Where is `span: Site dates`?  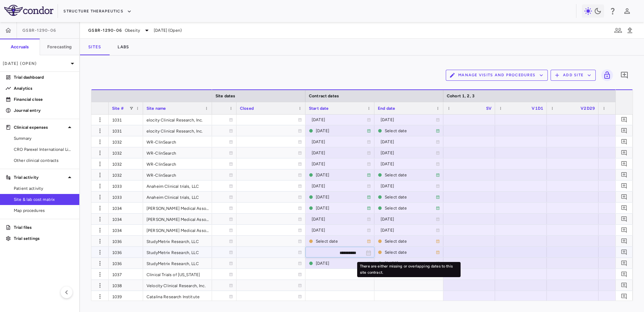 span: Site dates is located at coordinates (226, 96).